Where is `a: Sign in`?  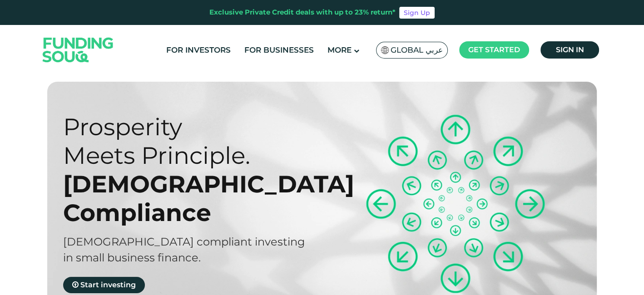
a: Sign in is located at coordinates (570, 50).